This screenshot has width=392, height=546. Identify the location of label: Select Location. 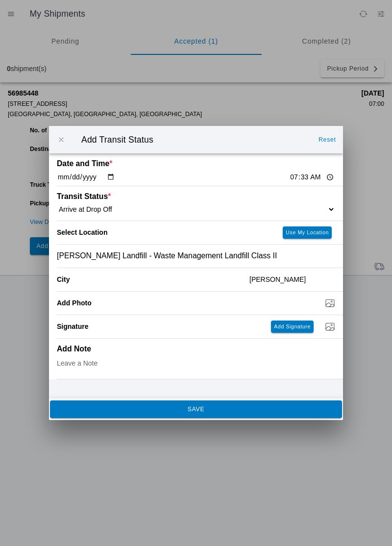
(82, 233).